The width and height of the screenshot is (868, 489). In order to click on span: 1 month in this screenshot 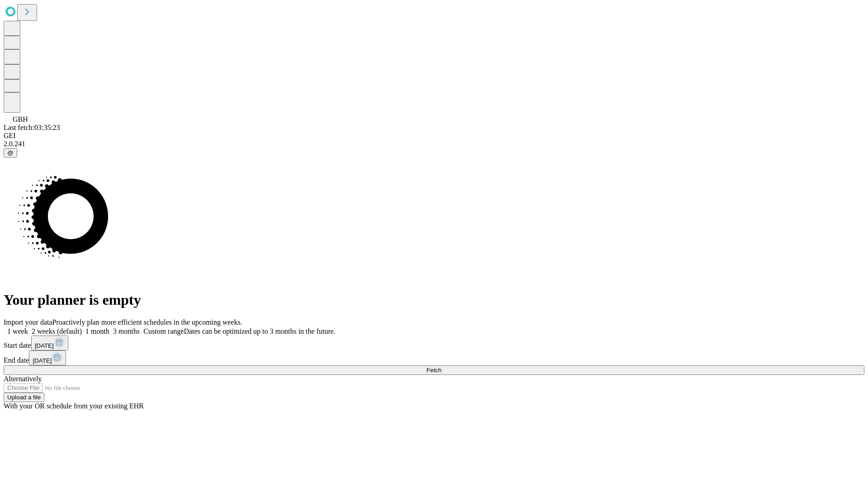, I will do `click(97, 331)`.